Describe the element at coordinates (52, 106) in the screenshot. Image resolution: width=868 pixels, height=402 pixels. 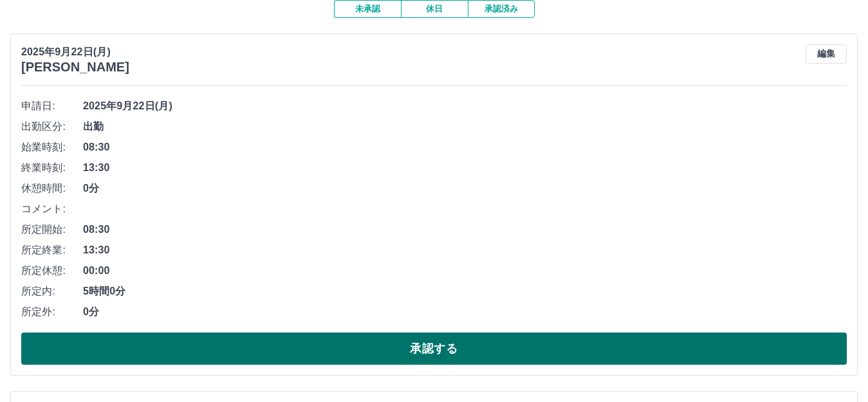
I see `span: 申請日:` at that location.